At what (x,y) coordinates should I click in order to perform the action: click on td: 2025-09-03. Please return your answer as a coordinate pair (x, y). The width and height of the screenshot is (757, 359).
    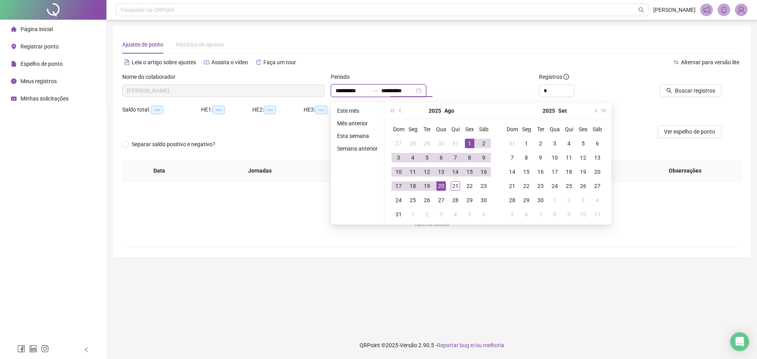
    Looking at the image, I should click on (441, 214).